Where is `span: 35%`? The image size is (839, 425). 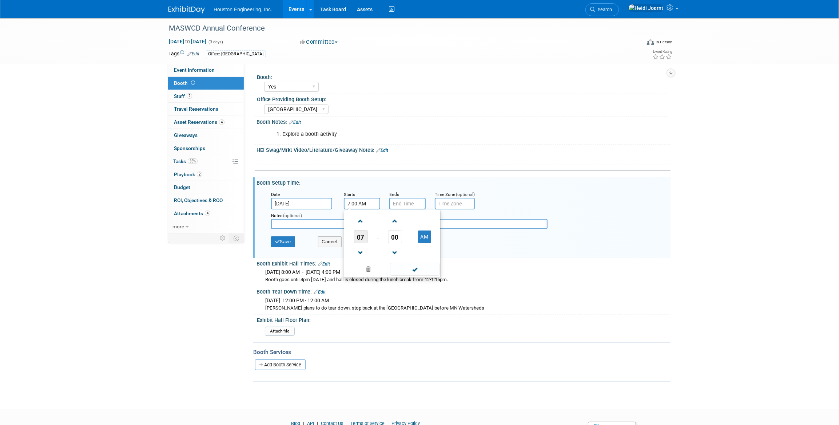
span: 35% is located at coordinates (192, 161).